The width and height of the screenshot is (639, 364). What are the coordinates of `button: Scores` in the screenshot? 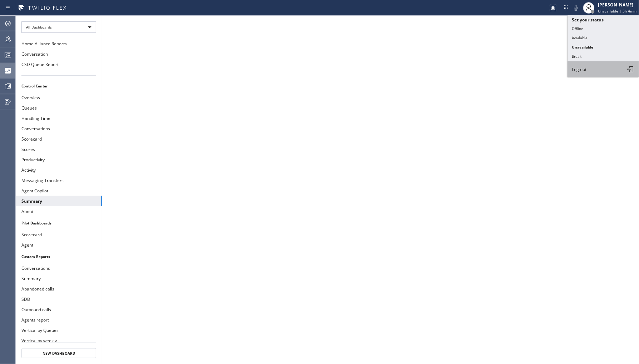 It's located at (58, 149).